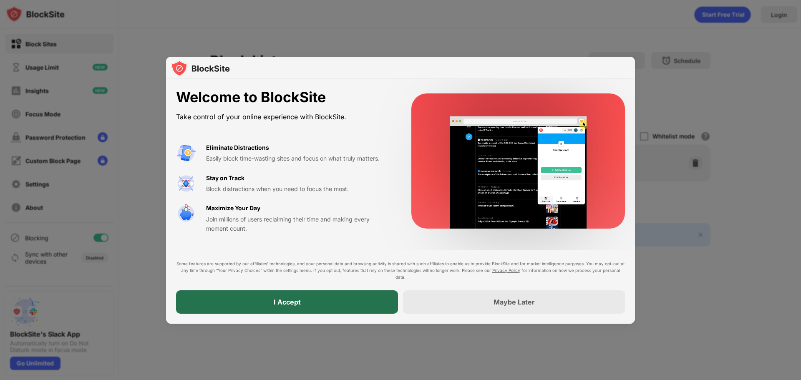 The image size is (801, 380). What do you see at coordinates (186, 153) in the screenshot?
I see `img: value-avoid-distractions.svg` at bounding box center [186, 153].